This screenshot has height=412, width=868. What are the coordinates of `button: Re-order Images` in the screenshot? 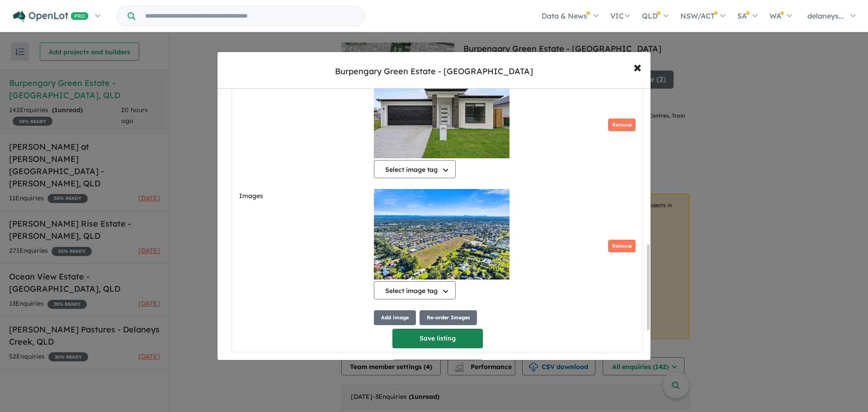 It's located at (449, 317).